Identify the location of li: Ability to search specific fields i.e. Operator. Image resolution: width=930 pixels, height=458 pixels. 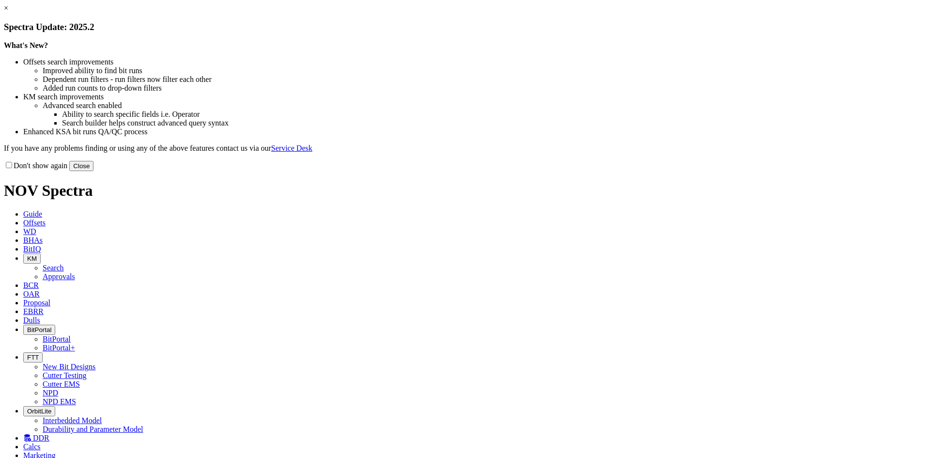
(494, 114).